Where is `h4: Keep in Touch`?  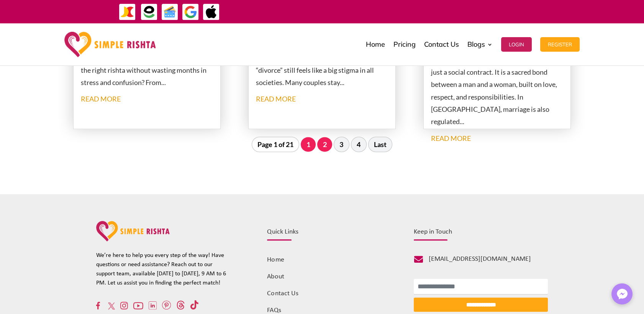
h4: Keep in Touch is located at coordinates (481, 234).